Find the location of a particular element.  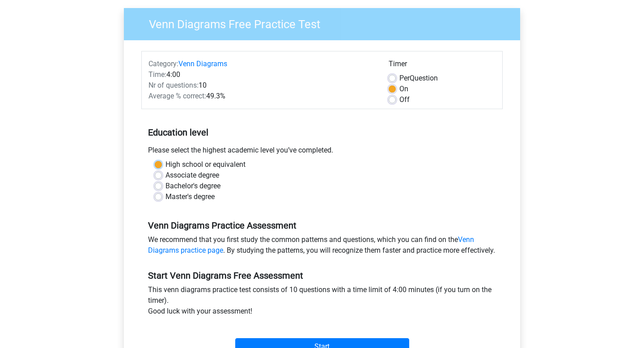

h5: Venn Diagrams Practice Assessment is located at coordinates (322, 225).